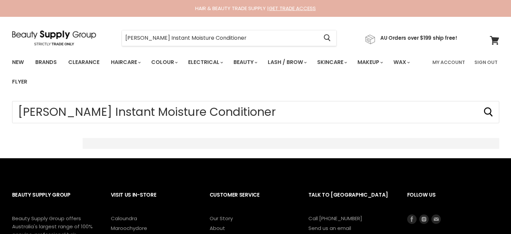 The width and height of the screenshot is (511, 234). Describe the element at coordinates (287, 62) in the screenshot. I see `a: Lash / Brow` at that location.